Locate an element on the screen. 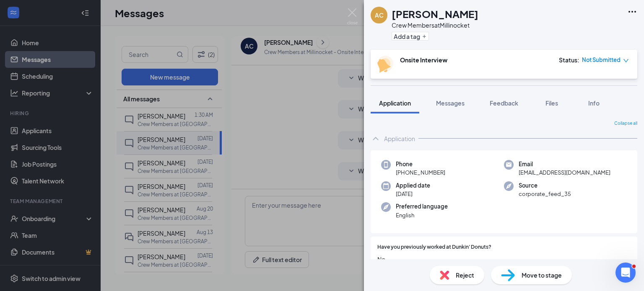  span: Source is located at coordinates (545, 186).